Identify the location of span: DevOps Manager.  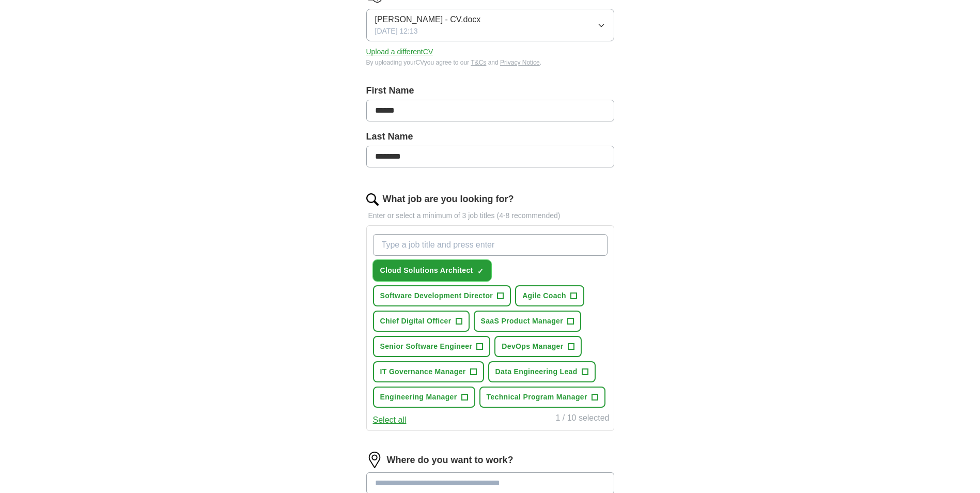
(532, 346).